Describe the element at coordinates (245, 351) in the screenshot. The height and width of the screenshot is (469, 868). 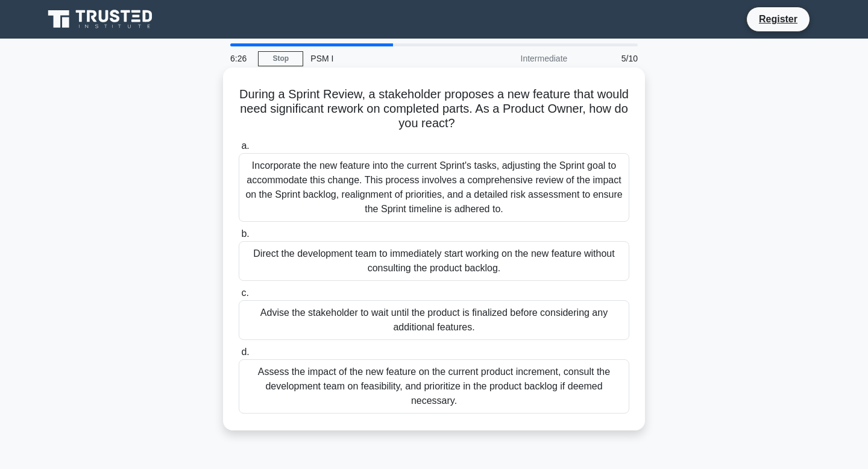
I see `span: d.` at that location.